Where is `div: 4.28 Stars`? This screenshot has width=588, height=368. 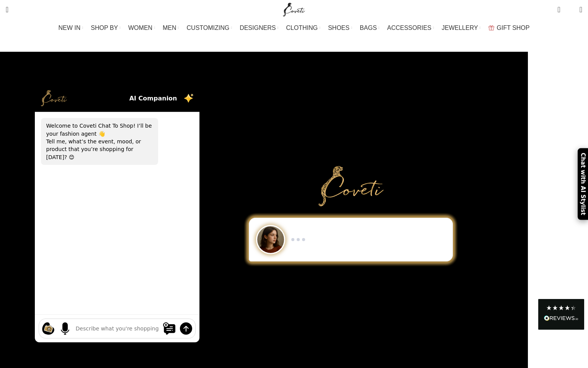 div: 4.28 Stars is located at coordinates (561, 308).